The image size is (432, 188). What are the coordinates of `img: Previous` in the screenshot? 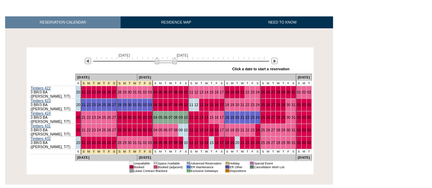 It's located at (88, 61).